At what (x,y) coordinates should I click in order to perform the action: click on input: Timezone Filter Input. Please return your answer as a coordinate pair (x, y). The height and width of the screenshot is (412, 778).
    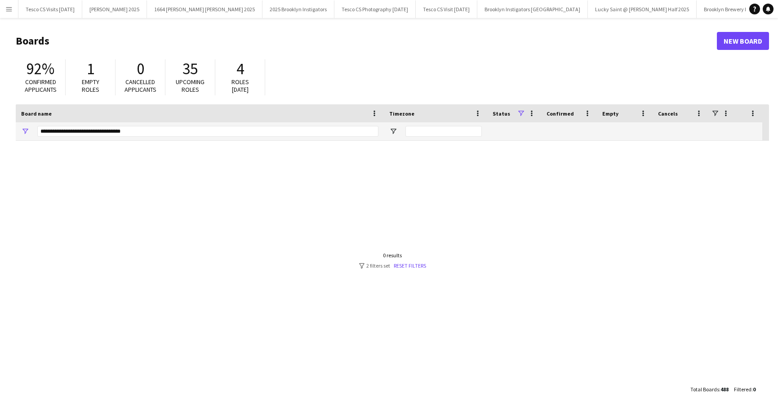
    Looking at the image, I should click on (444, 131).